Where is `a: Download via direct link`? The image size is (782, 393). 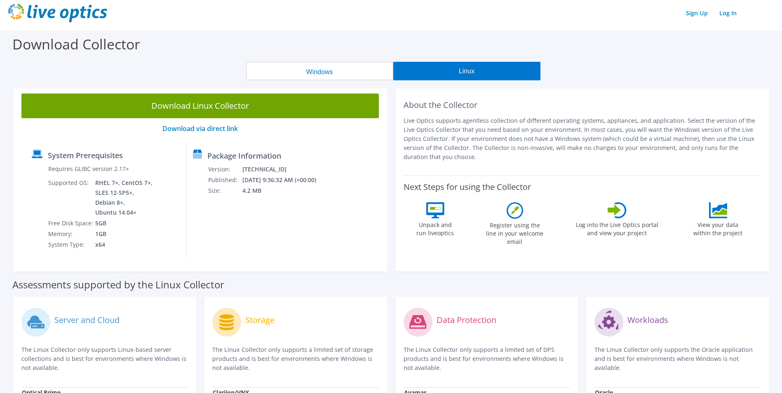 a: Download via direct link is located at coordinates (200, 129).